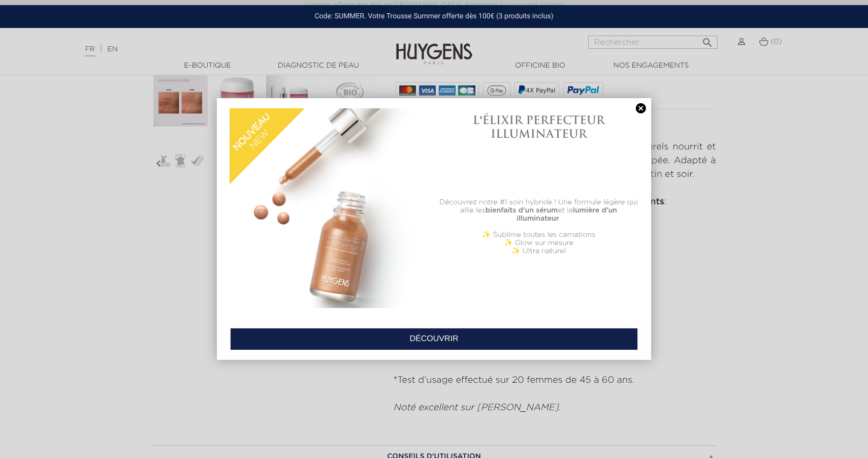  I want to click on b: lumière d'un illuminateur, so click(567, 215).